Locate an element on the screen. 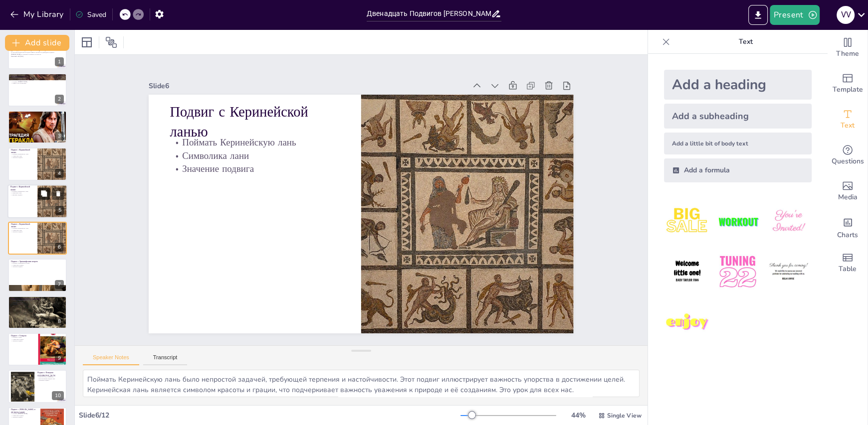 The height and width of the screenshot is (425, 868). div: Slide 6 is located at coordinates (319, 81).